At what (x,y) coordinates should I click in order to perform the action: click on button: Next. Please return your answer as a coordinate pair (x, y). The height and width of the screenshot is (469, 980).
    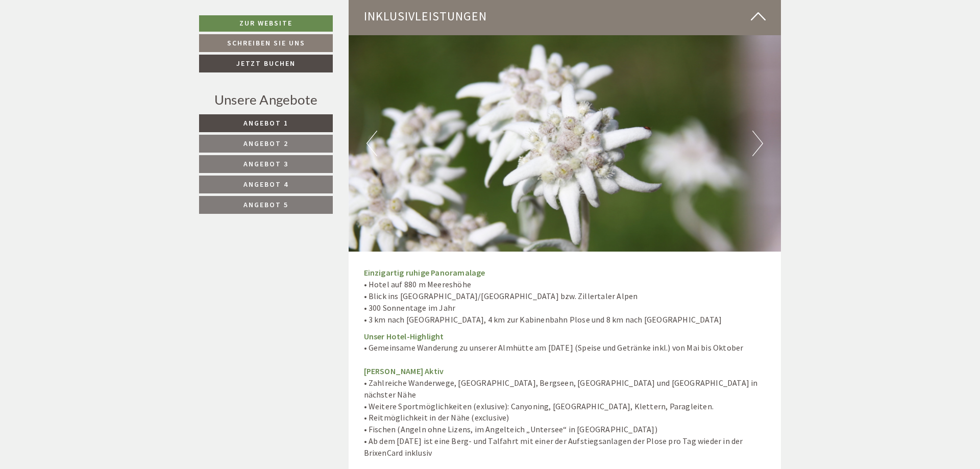
    Looking at the image, I should click on (757, 143).